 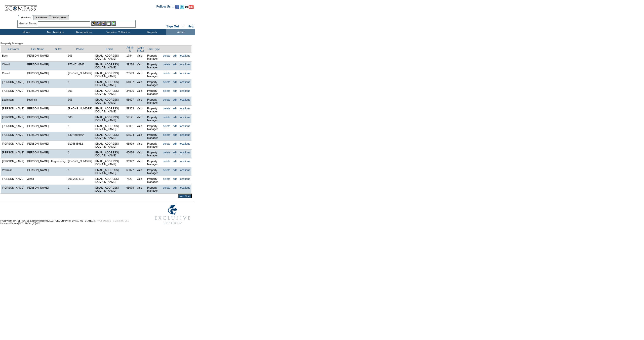 I want to click on a: Login Status, so click(x=140, y=49).